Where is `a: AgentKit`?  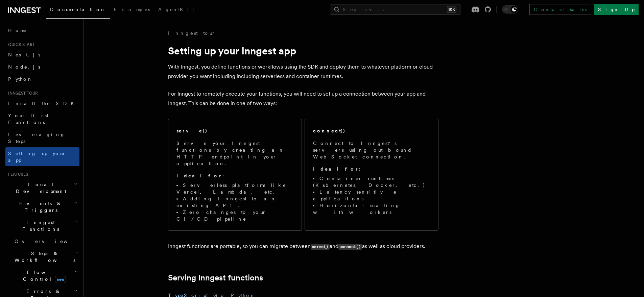
a: AgentKit is located at coordinates (176, 10).